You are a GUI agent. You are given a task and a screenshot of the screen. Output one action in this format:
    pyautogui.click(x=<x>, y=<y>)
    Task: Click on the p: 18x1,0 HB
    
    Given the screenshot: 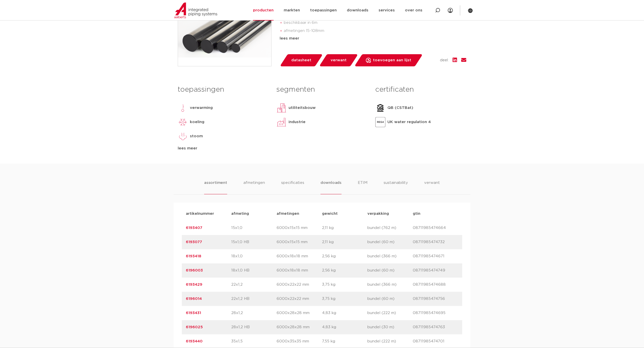 What is the action you would take?
    pyautogui.click(x=254, y=270)
    